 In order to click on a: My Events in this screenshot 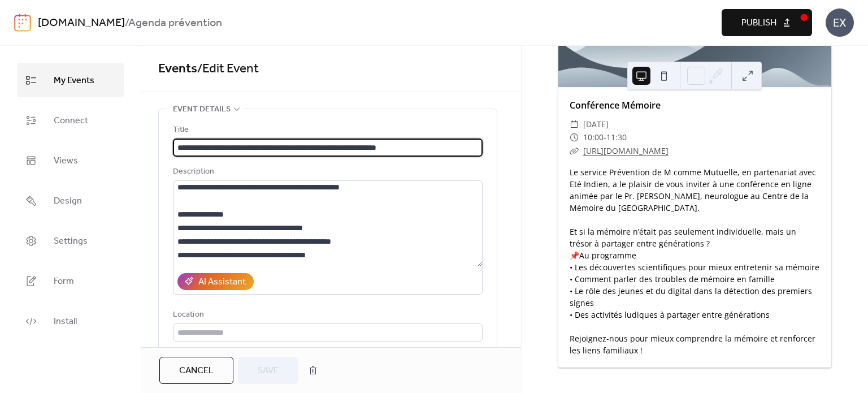, I will do `click(70, 80)`.